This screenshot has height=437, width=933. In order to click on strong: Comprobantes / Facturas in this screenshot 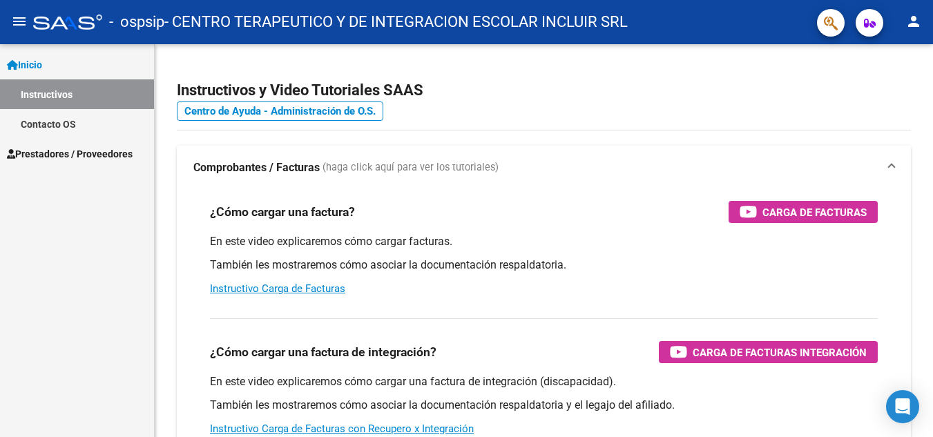, I will do `click(256, 168)`.